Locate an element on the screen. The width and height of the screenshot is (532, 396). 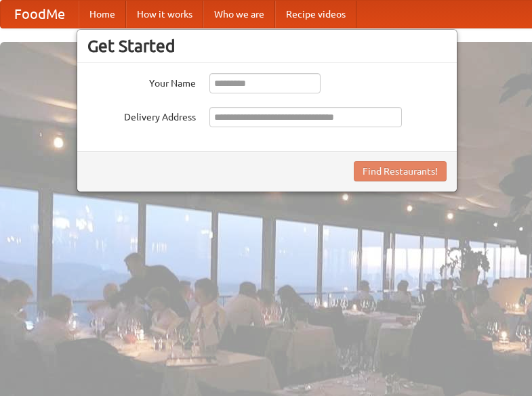
label: Delivery Address is located at coordinates (142, 116).